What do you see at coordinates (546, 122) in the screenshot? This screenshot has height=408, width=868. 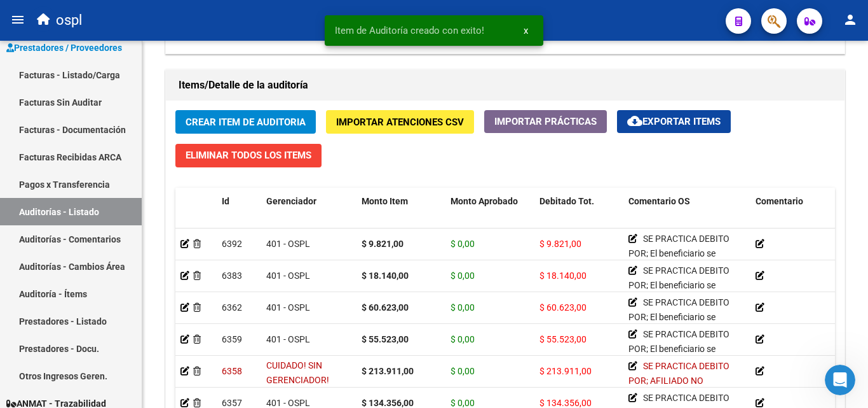 I see `button: Importar Prácticas` at bounding box center [546, 122].